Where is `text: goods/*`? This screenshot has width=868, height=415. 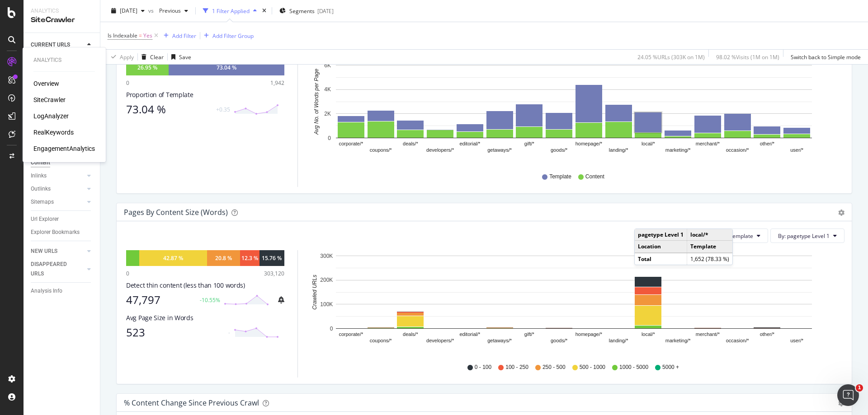 text: goods/* is located at coordinates (559, 150).